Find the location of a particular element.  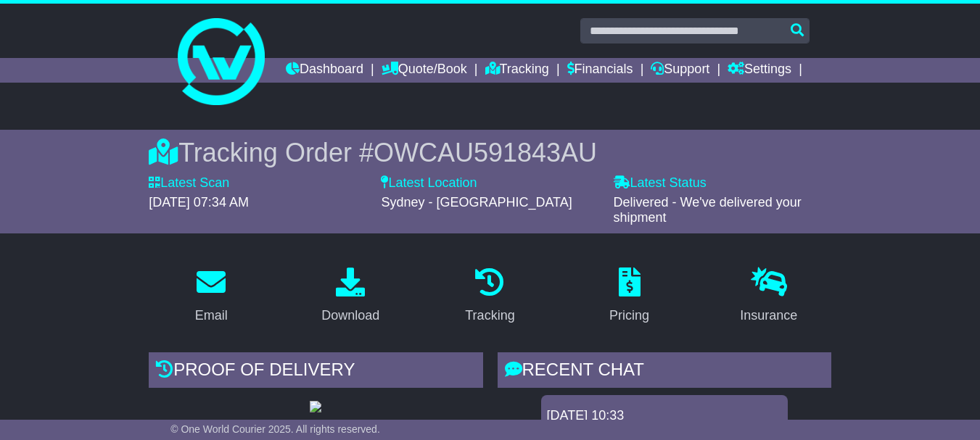

div: Pricing is located at coordinates (629, 315).